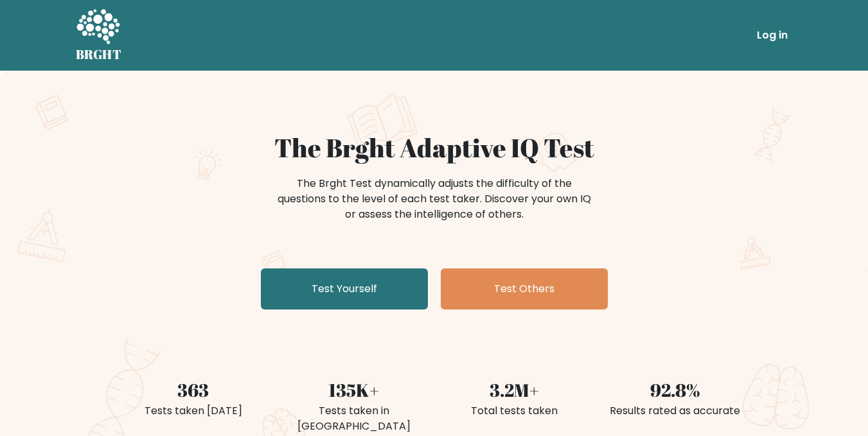  What do you see at coordinates (434, 199) in the screenshot?
I see `div: The Brght Test dynamically adjusts the difficulty of the questions to the level of each test take...` at bounding box center [434, 199].